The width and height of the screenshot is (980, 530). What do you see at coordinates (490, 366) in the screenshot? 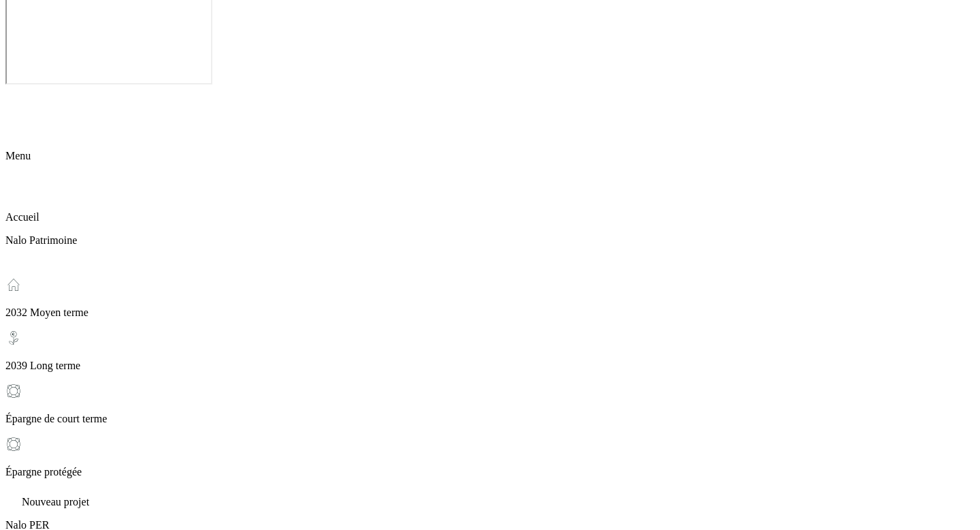
I see `p: 2039 Long terme` at bounding box center [490, 366].